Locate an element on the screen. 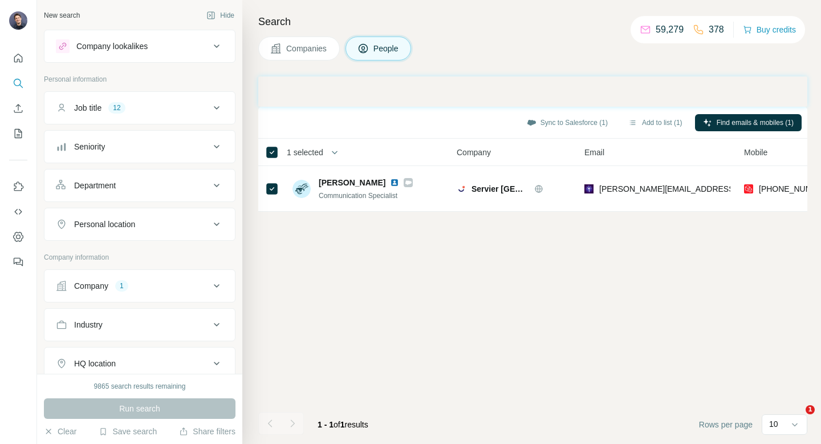 The width and height of the screenshot is (821, 444). button: Search is located at coordinates (18, 83).